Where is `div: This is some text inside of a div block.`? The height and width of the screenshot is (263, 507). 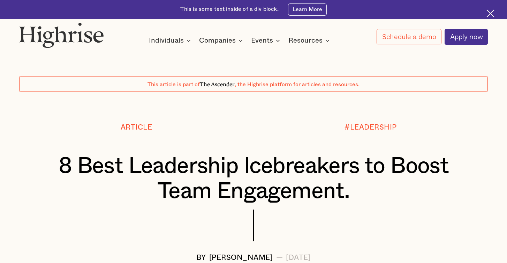 div: This is some text inside of a div block. is located at coordinates (229, 9).